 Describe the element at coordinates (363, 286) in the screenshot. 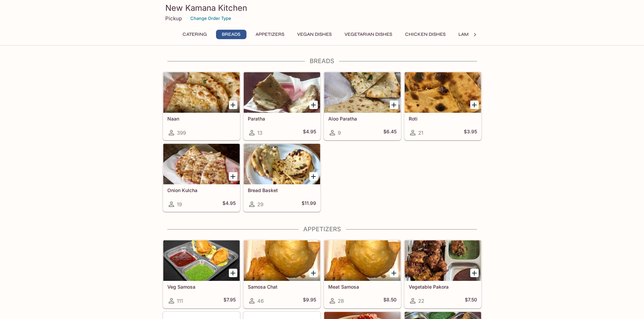

I see `h5: Meat Samosa` at that location.